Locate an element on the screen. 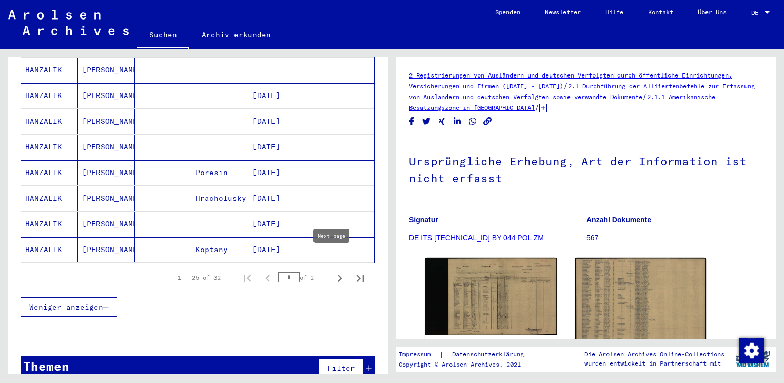  h1: Ursprüngliche Erhebung, Art der Information ist nicht erfasst is located at coordinates (586, 168).